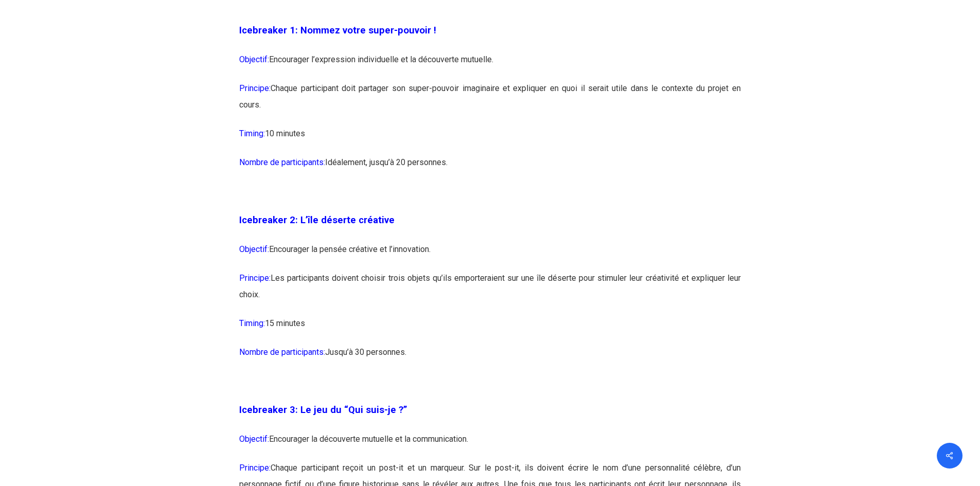  Describe the element at coordinates (490, 329) in the screenshot. I see `p: 15 minutes` at that location.